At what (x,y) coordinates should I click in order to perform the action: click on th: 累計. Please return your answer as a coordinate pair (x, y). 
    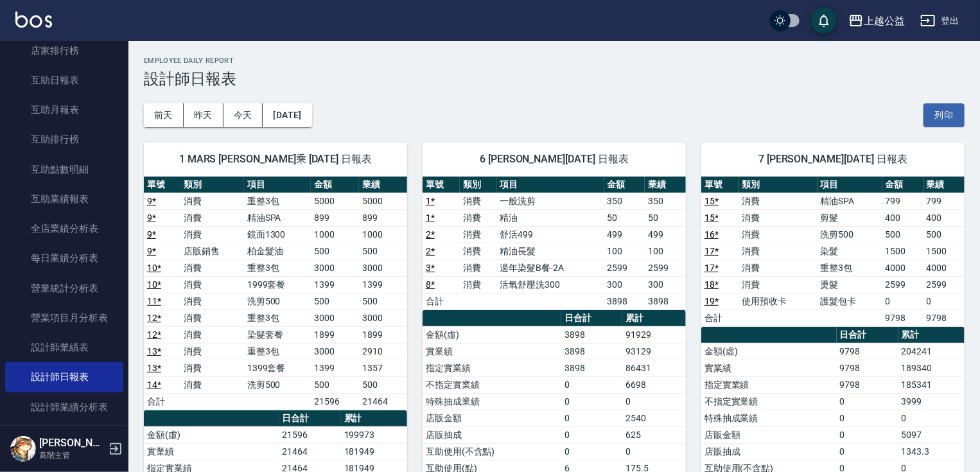
    Looking at the image, I should click on (374, 419).